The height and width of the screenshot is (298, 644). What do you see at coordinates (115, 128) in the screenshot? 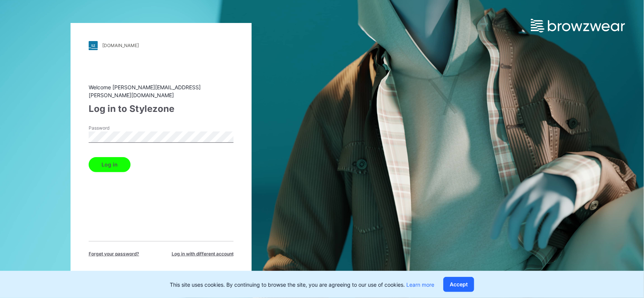
I see `label: Password` at bounding box center [115, 128].